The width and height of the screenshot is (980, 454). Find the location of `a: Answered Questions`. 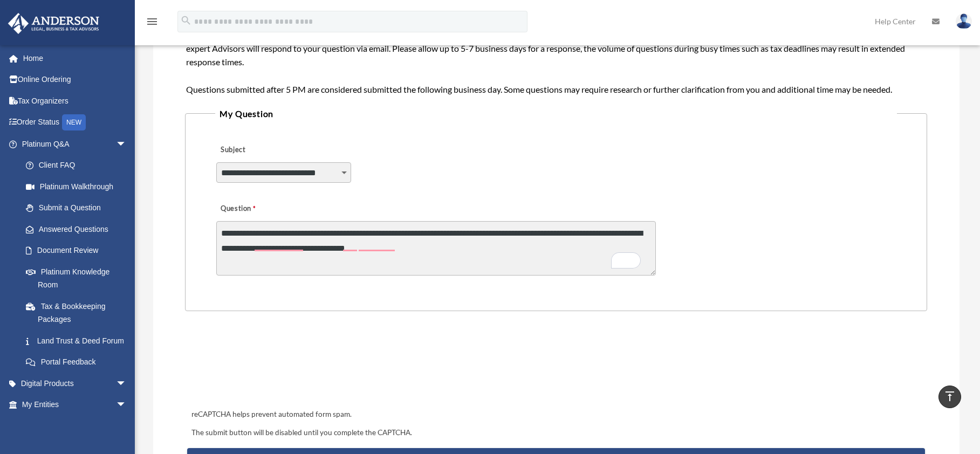

a: Answered Questions is located at coordinates (79, 229).